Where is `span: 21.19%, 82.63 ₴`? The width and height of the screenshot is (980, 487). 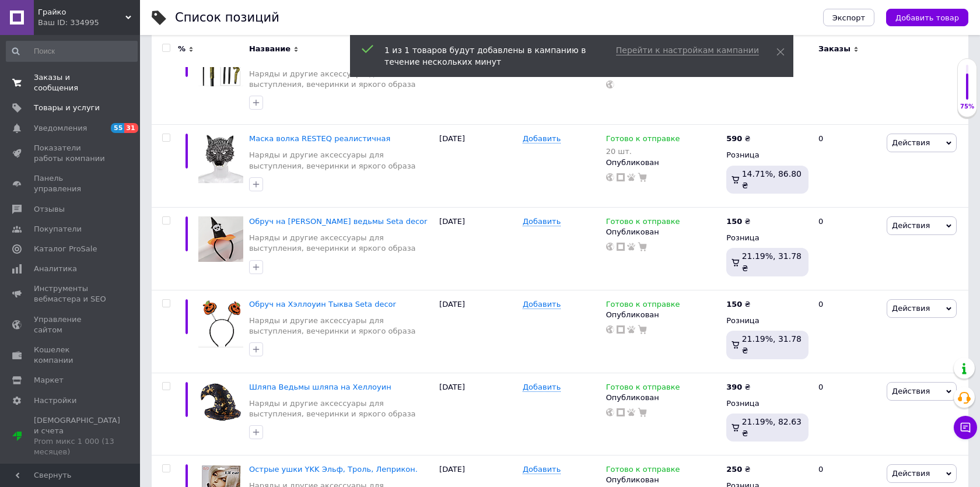 span: 21.19%, 82.63 ₴ is located at coordinates (771, 427).